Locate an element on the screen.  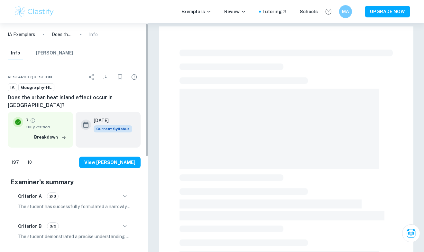
h6: MA is located at coordinates (346, 12).